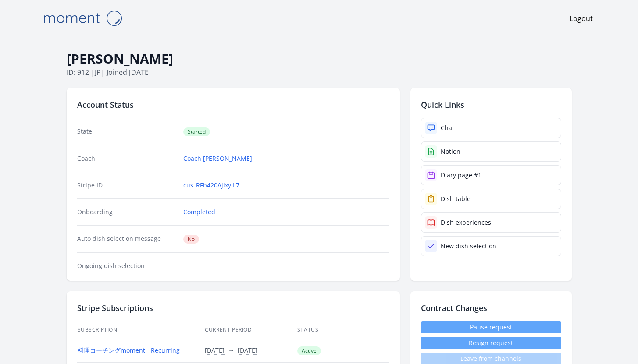 The image size is (638, 364). I want to click on div: Notion, so click(451, 151).